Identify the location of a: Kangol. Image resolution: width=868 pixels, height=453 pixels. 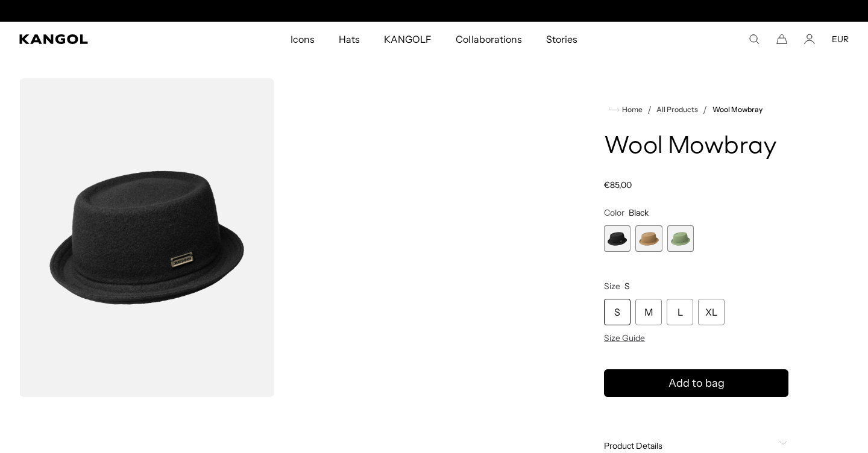
(106, 39).